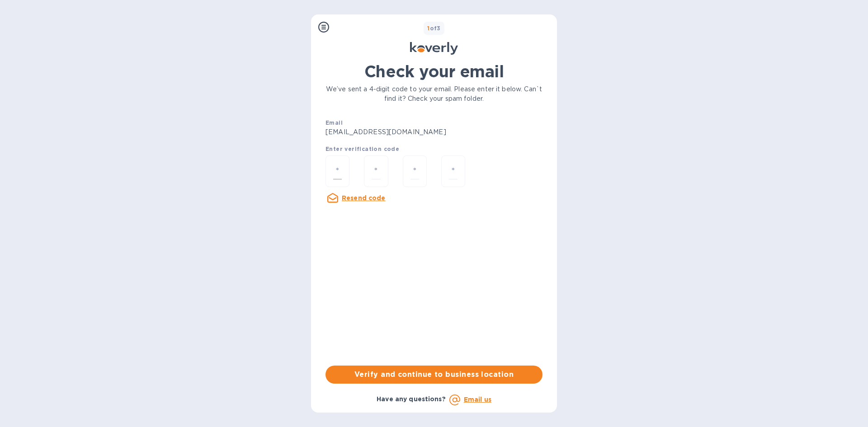  I want to click on h1: Check your email, so click(434, 71).